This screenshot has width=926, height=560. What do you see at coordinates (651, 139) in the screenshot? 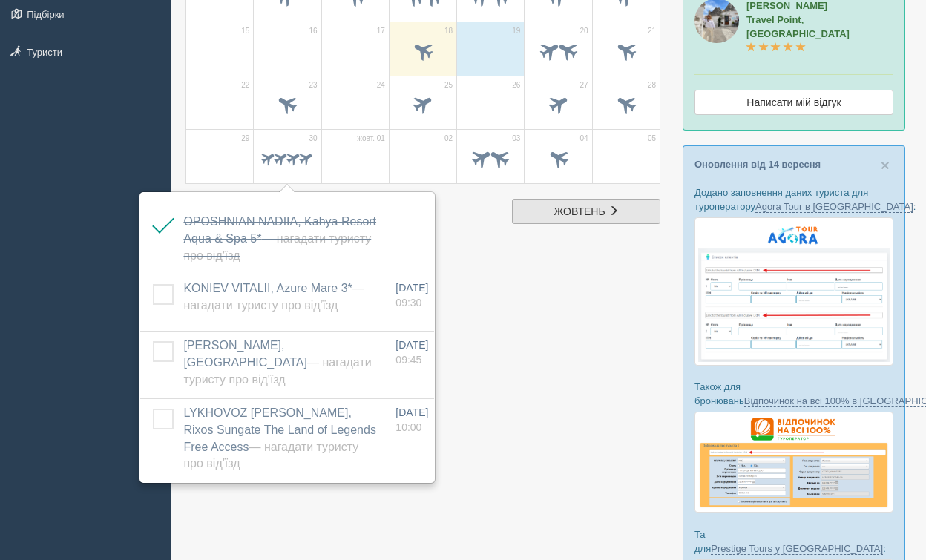
I see `span: 05` at bounding box center [651, 139].